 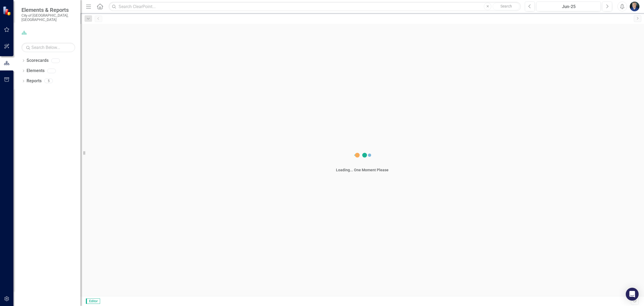 I want to click on div: 5, so click(x=48, y=81).